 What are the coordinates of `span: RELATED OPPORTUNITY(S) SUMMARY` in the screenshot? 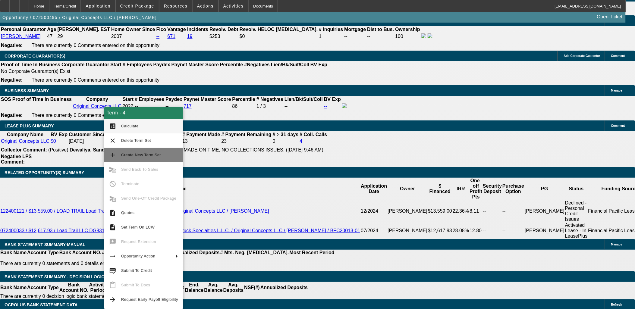 It's located at (44, 173).